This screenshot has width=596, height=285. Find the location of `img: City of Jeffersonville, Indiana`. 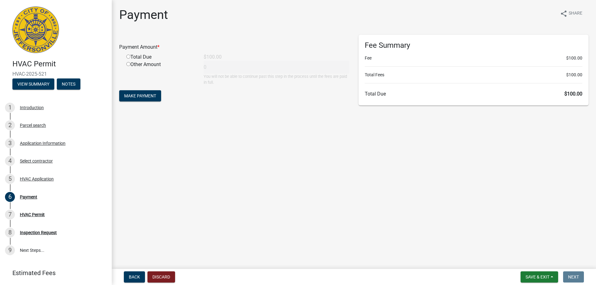

img: City of Jeffersonville, Indiana is located at coordinates (36, 30).